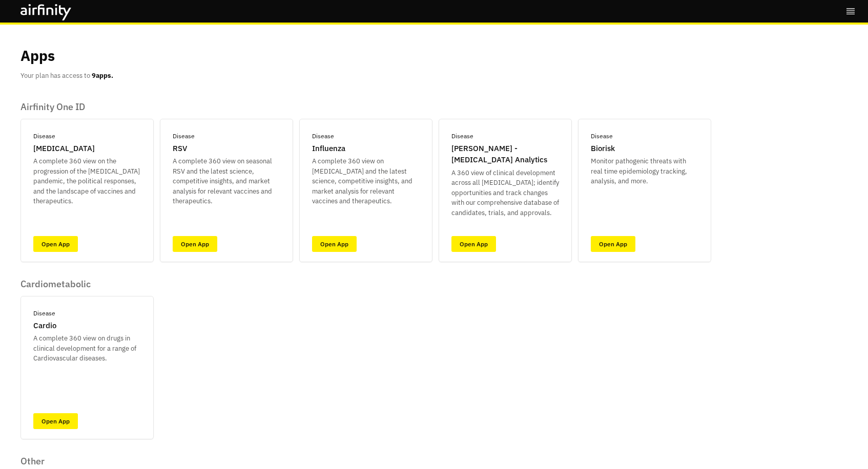 This screenshot has height=469, width=868. I want to click on p: Influenza, so click(328, 148).